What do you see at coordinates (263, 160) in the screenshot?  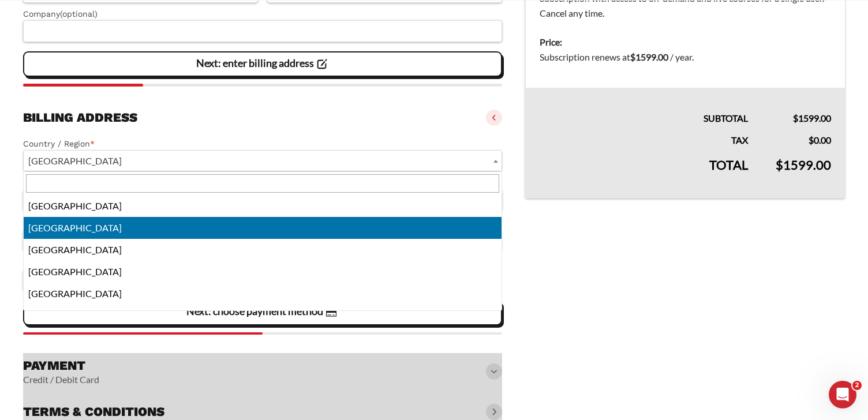 I see `span: Country / Region` at bounding box center [263, 160].